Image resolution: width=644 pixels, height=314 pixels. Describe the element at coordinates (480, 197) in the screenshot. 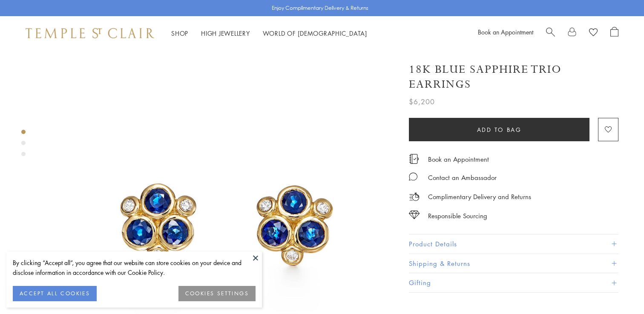

I see `p: Complimentary Delivery and Returns` at that location.